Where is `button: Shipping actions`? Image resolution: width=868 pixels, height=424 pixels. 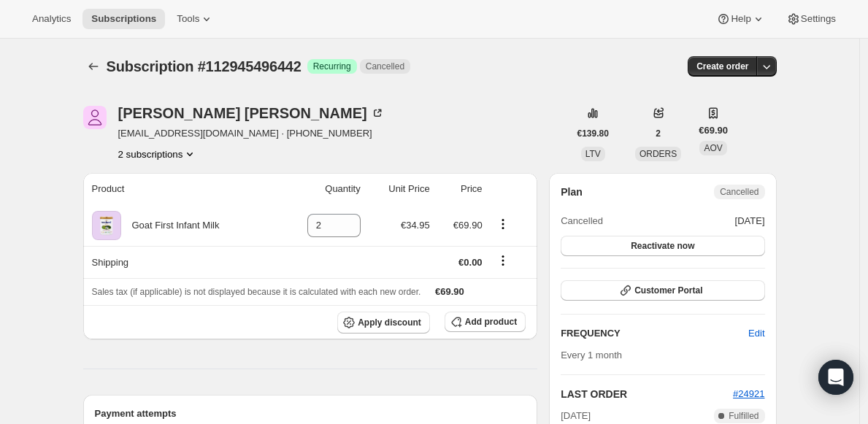 button: Shipping actions is located at coordinates (503, 261).